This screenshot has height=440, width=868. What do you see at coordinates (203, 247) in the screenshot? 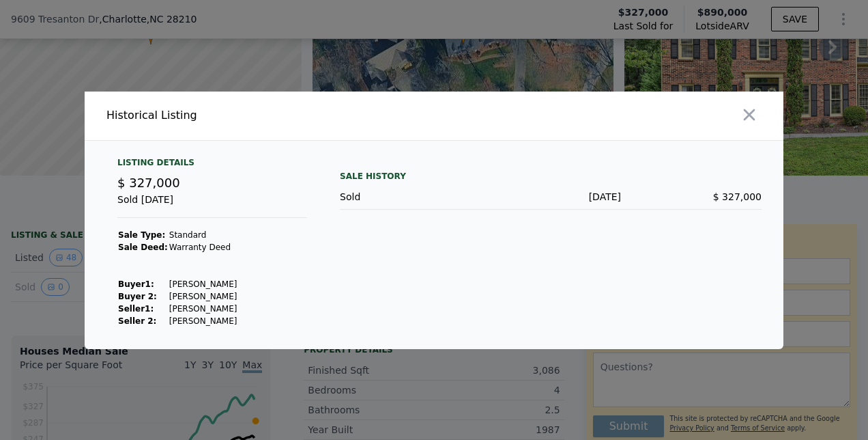
I see `td: Warranty Deed` at bounding box center [203, 247].